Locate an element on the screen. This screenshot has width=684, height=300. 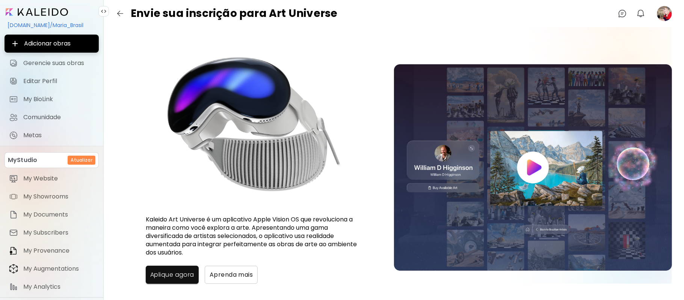
img: chatIcon is located at coordinates (622, 14).